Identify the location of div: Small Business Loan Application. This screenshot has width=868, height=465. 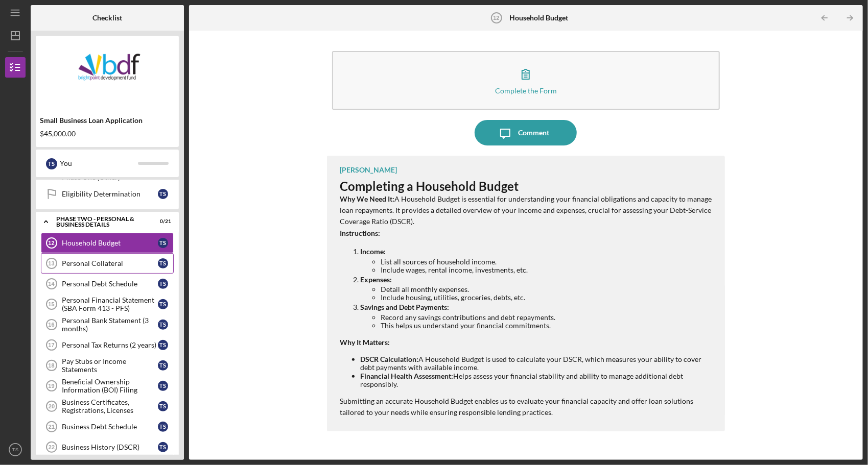
(107, 121).